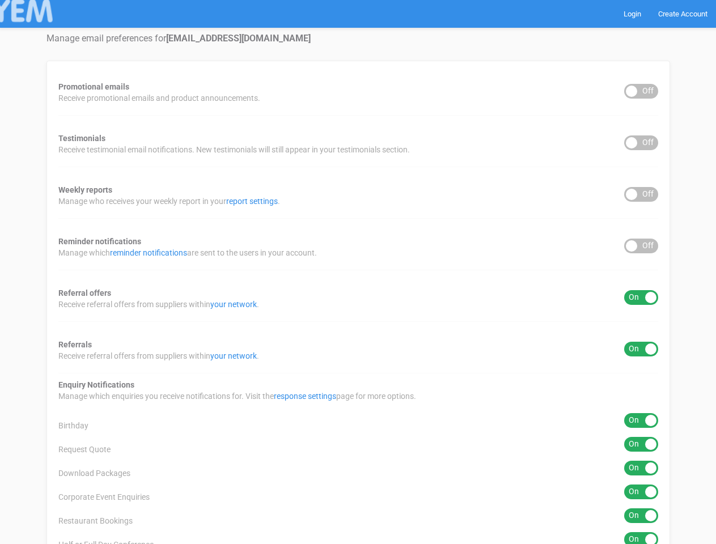  What do you see at coordinates (82, 138) in the screenshot?
I see `strong: Testimonials` at bounding box center [82, 138].